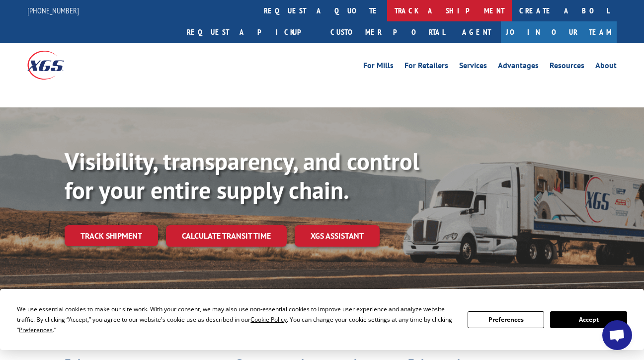 The image size is (644, 360). Describe the element at coordinates (473, 67) in the screenshot. I see `a: Services` at that location.